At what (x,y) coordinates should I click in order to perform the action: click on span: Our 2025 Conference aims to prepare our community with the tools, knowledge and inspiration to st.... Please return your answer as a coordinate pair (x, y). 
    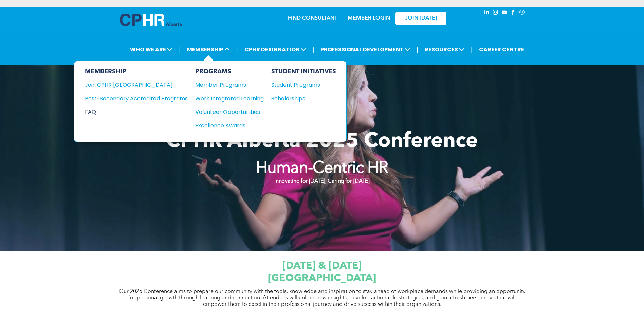
    Looking at the image, I should click on (322, 298).